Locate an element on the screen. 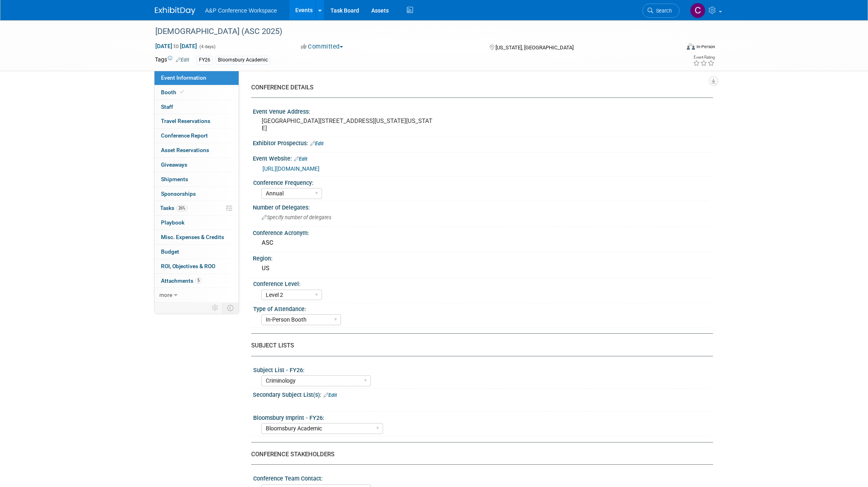 The height and width of the screenshot is (487, 868). span: Budget is located at coordinates (170, 252).